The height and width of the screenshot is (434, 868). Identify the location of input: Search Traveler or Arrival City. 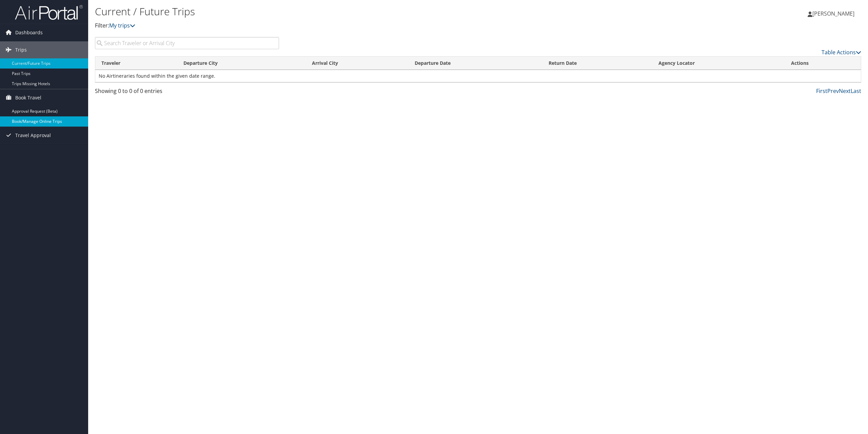
(187, 43).